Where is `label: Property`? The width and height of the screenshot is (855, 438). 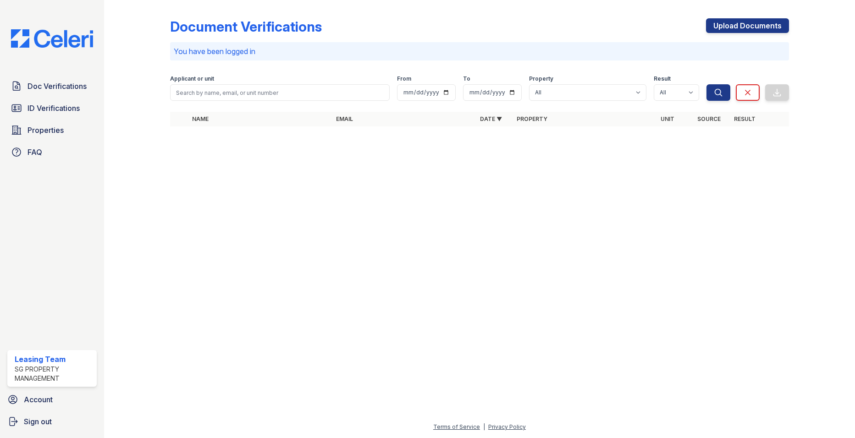 label: Property is located at coordinates (541, 79).